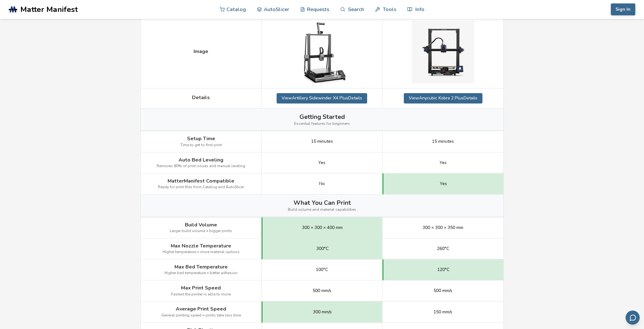  Describe the element at coordinates (443, 228) in the screenshot. I see `span: 300 × 300 × 350 mm` at that location.